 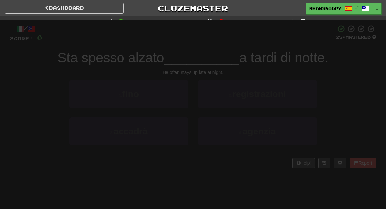 I want to click on button: 4.agenzia, so click(x=257, y=131).